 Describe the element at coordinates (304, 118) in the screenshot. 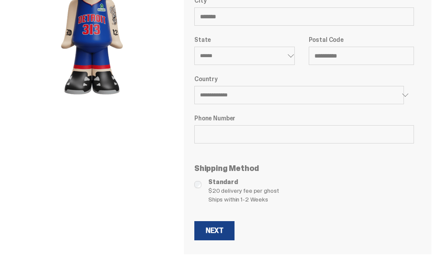

I see `label: Phone Number` at that location.